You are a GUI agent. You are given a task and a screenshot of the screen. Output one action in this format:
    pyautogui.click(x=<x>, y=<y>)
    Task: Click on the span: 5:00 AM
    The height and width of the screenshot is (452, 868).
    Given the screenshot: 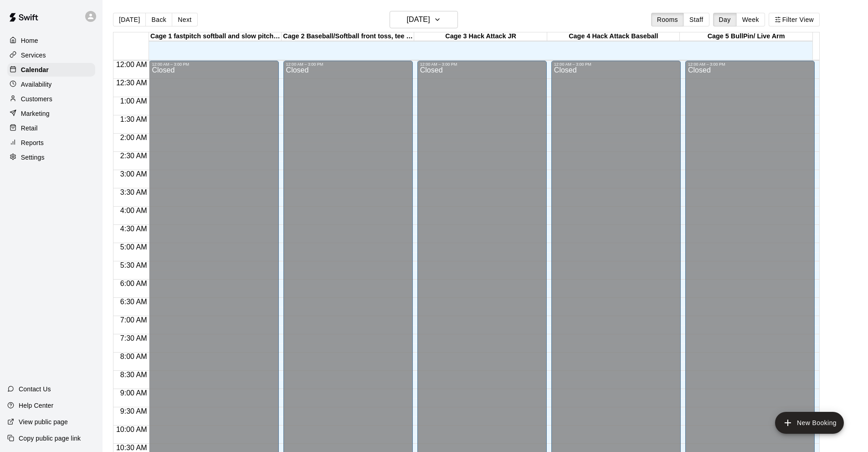 What is the action you would take?
    pyautogui.click(x=134, y=246)
    